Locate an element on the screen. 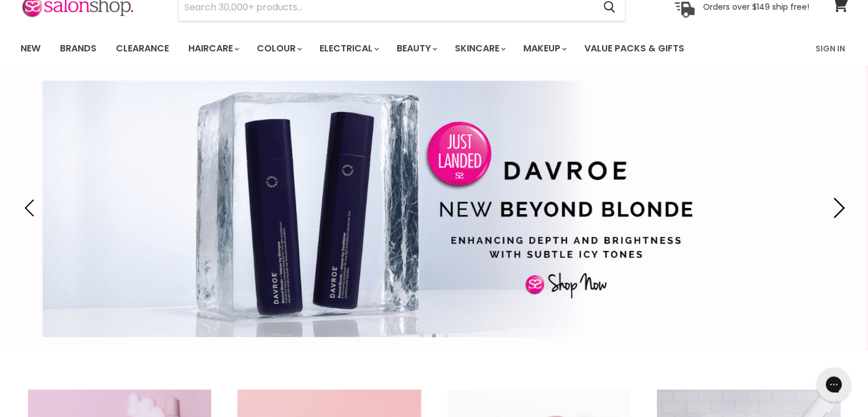 The height and width of the screenshot is (417, 868). a: New is located at coordinates (30, 48).